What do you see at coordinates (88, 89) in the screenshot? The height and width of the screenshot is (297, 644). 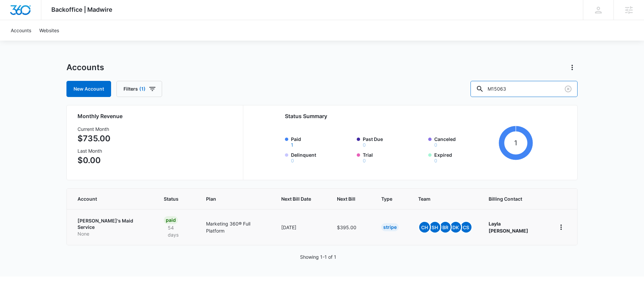 I see `a: New Account` at bounding box center [88, 89].